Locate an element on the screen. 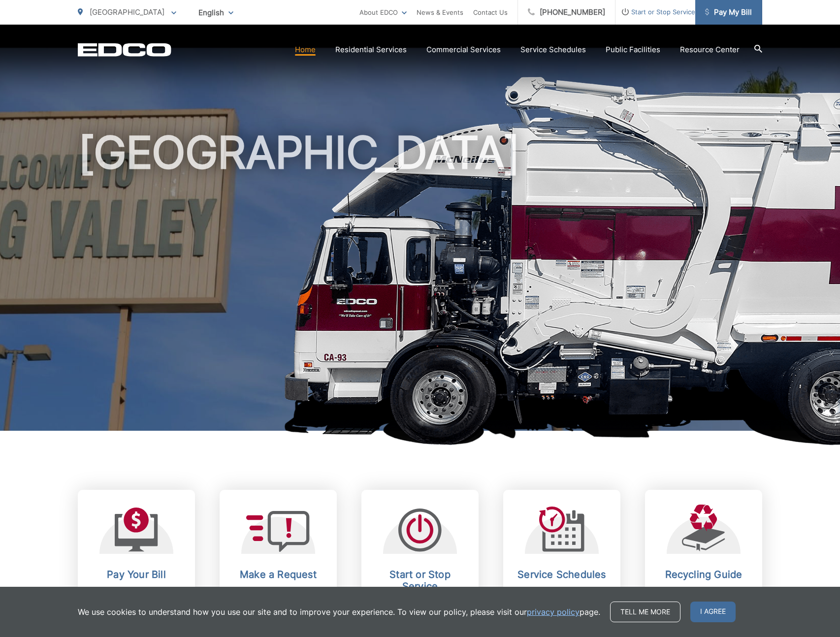  h2: Make a Request is located at coordinates (278, 574).